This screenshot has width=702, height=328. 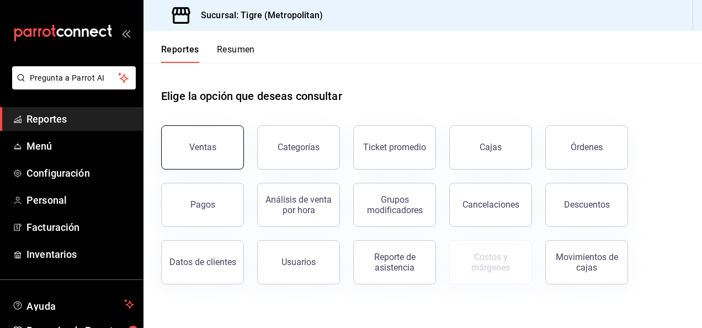 I want to click on button: Pagos, so click(x=202, y=205).